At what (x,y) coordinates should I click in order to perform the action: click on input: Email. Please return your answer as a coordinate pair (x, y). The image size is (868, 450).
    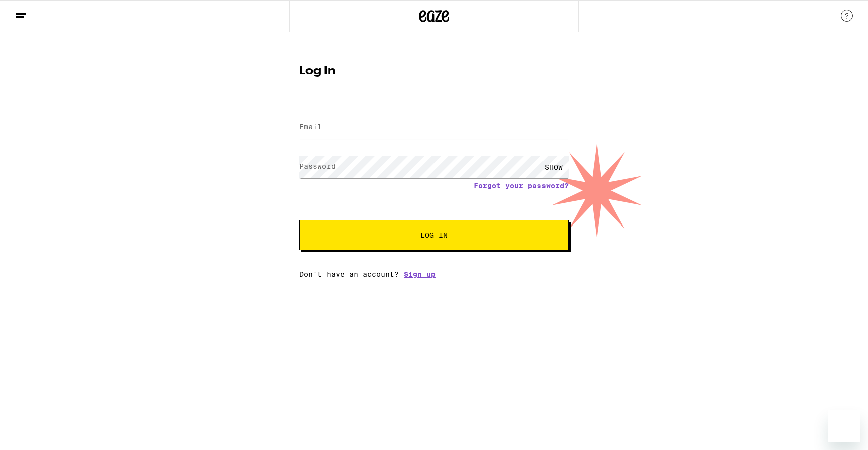
    Looking at the image, I should click on (434, 127).